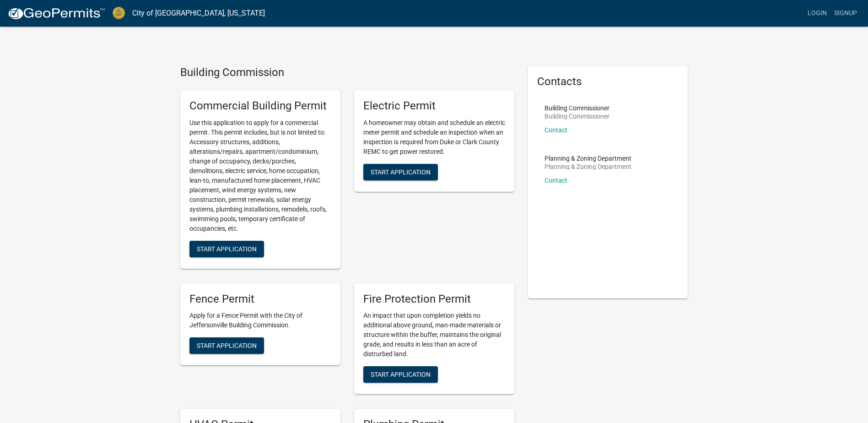 This screenshot has height=423, width=868. Describe the element at coordinates (608, 82) in the screenshot. I see `h5: Contacts` at that location.